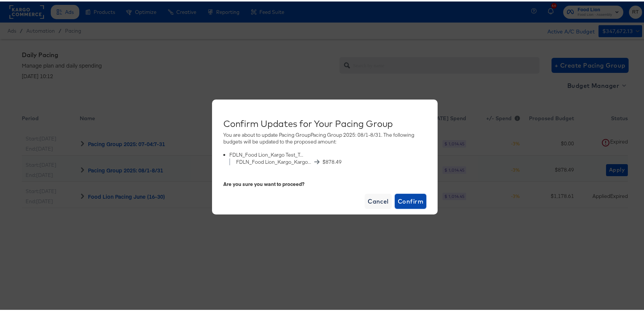 The image size is (644, 311). What do you see at coordinates (411, 200) in the screenshot?
I see `button: Confirm` at bounding box center [411, 200].